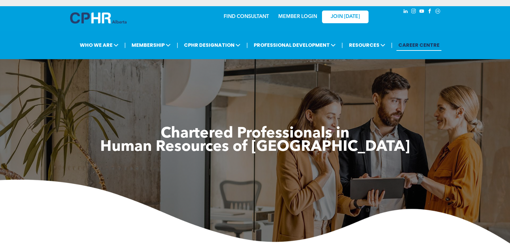 The height and width of the screenshot is (249, 510). What do you see at coordinates (438, 12) in the screenshot?
I see `a: Social network` at bounding box center [438, 12].